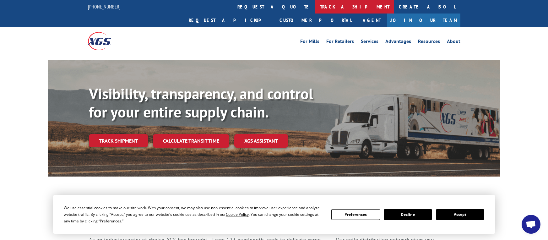 The height and width of the screenshot is (240, 548). What do you see at coordinates (429, 42) in the screenshot?
I see `a: Resources` at bounding box center [429, 42].